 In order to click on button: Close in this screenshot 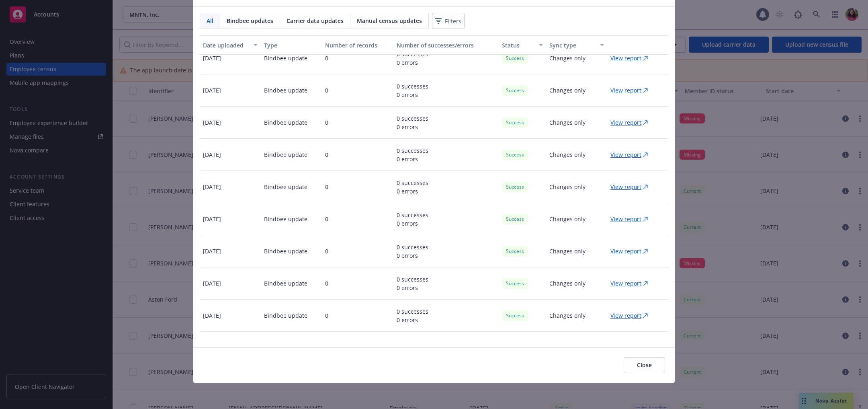, I will do `click(644, 365)`.